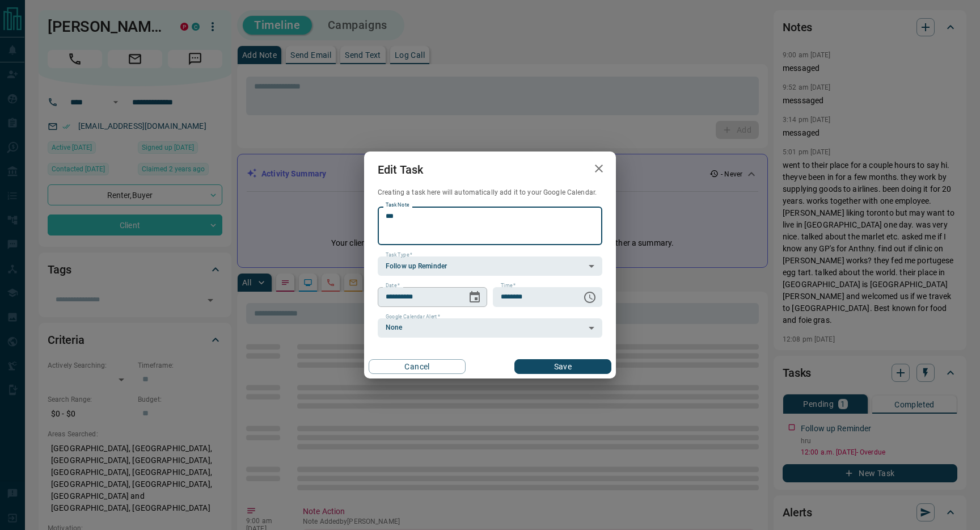  Describe the element at coordinates (400, 169) in the screenshot. I see `h2: Edit Task` at that location.